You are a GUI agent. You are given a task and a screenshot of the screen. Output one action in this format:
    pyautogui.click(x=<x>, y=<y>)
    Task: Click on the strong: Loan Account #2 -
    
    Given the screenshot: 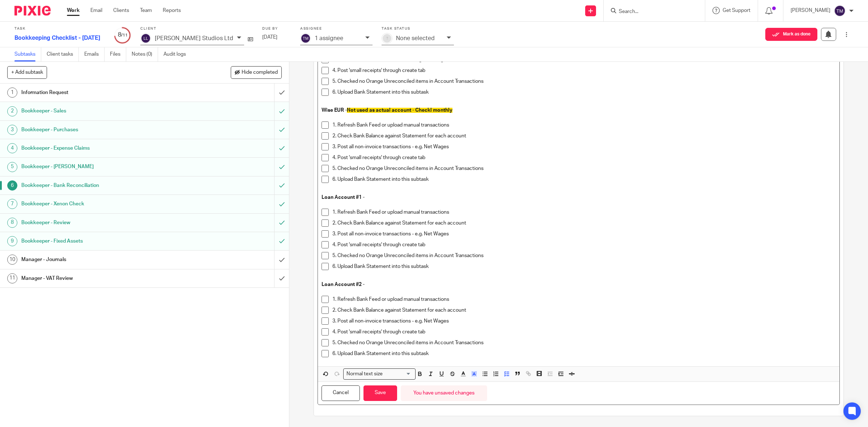 What is the action you would take?
    pyautogui.click(x=343, y=284)
    